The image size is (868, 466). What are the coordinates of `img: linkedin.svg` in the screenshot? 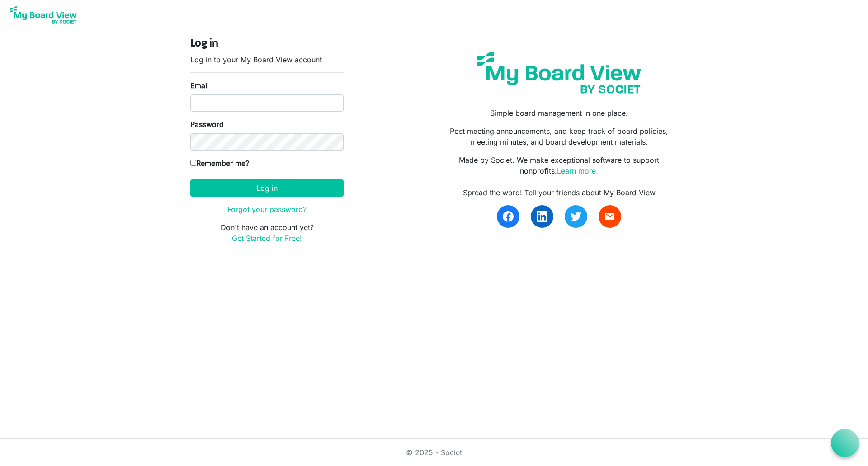 It's located at (542, 217).